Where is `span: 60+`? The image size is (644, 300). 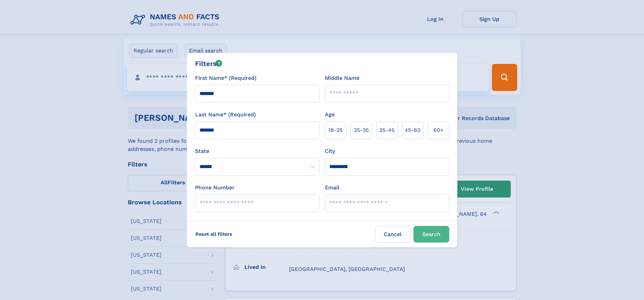
span: 60+ is located at coordinates (438, 130).